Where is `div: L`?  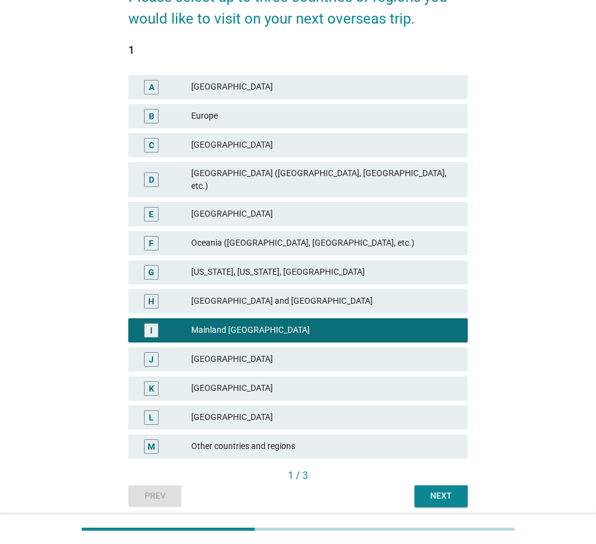
div: L is located at coordinates (151, 417).